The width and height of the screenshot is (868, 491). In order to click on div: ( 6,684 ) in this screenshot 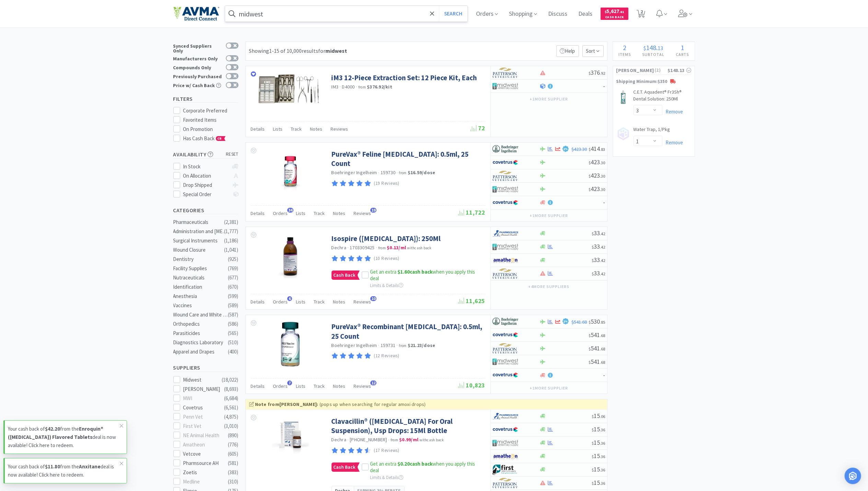, I will do `click(231, 399)`.